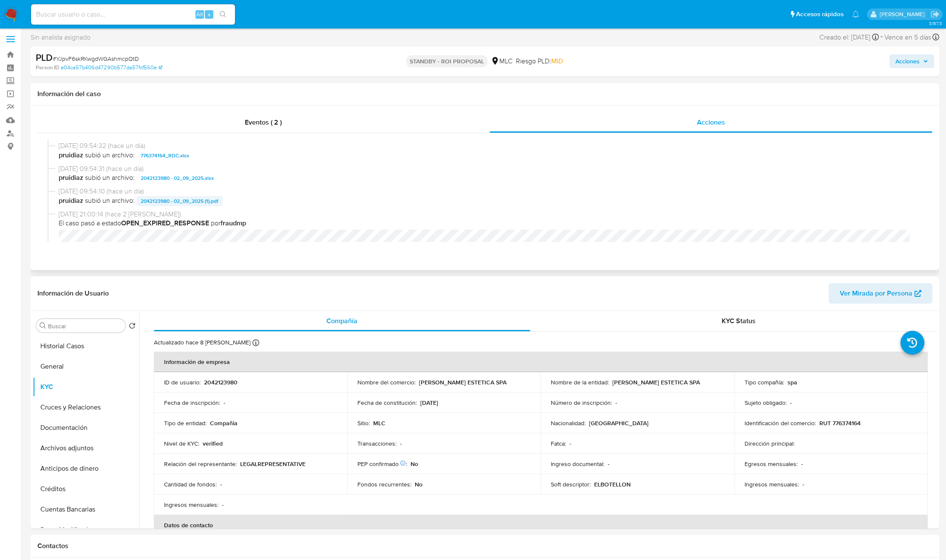 This screenshot has height=560, width=946. Describe the element at coordinates (223, 15) in the screenshot. I see `button: search-icon` at that location.